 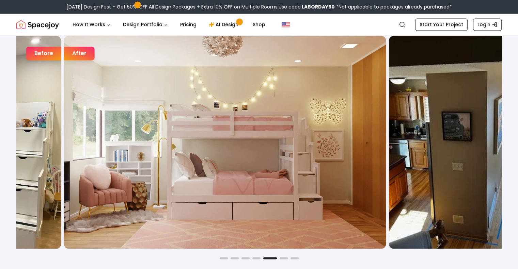 I want to click on div: Carousel, so click(x=259, y=142).